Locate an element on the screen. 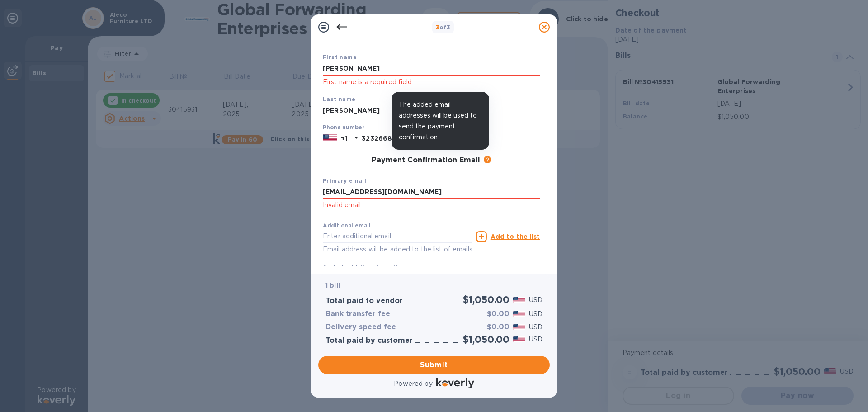 The height and width of the screenshot is (412, 868). b: Added additional emails is located at coordinates (361, 267).